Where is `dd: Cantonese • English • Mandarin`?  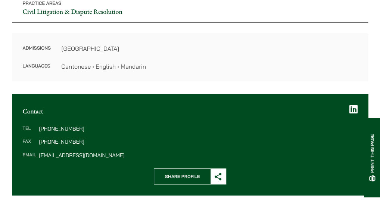
dd: Cantonese • English • Mandarin is located at coordinates (209, 66).